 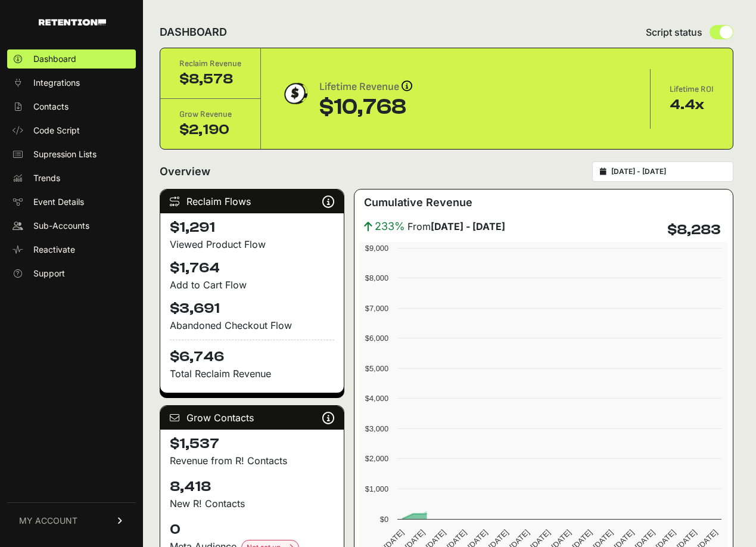 What do you see at coordinates (377, 248) in the screenshot?
I see `text: $9,000` at bounding box center [377, 248].